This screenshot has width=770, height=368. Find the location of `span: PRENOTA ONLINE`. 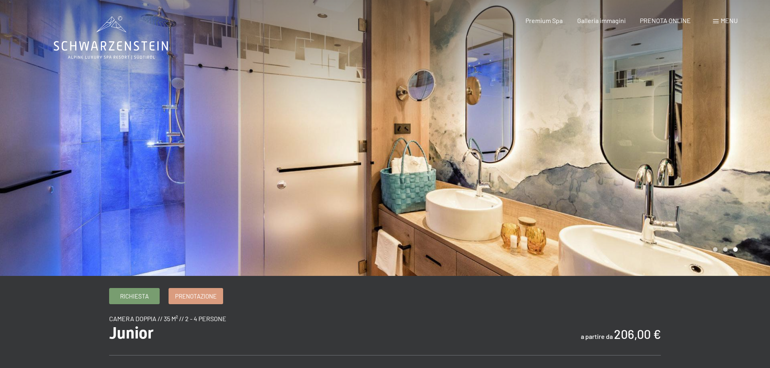

span: PRENOTA ONLINE is located at coordinates (665, 20).